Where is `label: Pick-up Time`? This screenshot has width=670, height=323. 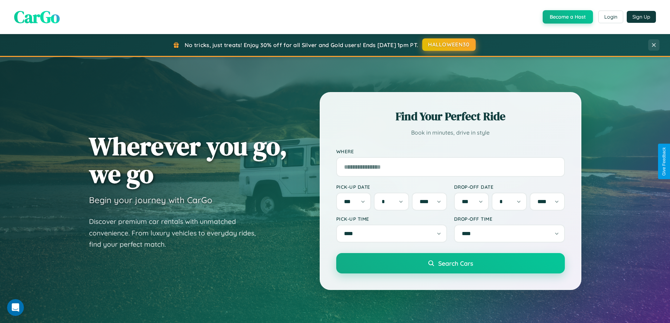
label: Pick-up Time is located at coordinates (392, 219).